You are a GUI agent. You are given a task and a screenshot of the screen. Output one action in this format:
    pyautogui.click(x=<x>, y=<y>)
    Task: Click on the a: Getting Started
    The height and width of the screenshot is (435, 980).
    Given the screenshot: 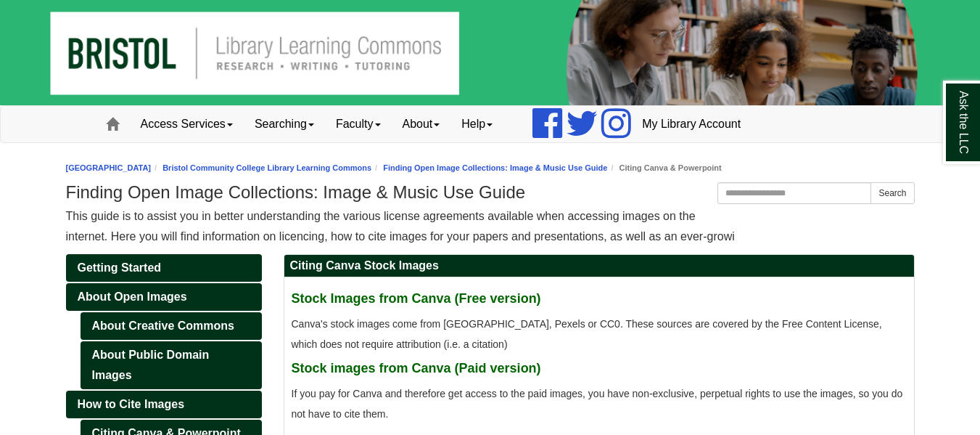 What is the action you would take?
    pyautogui.click(x=164, y=267)
    